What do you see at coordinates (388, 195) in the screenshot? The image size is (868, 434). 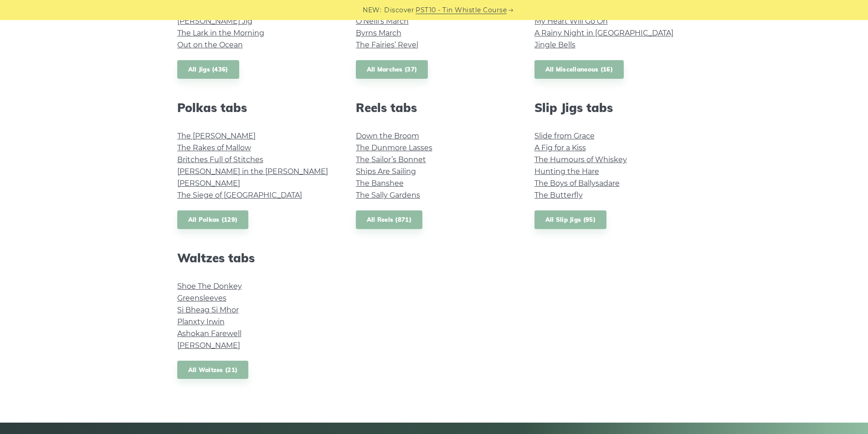 I see `a: The Sally Gardens` at bounding box center [388, 195].